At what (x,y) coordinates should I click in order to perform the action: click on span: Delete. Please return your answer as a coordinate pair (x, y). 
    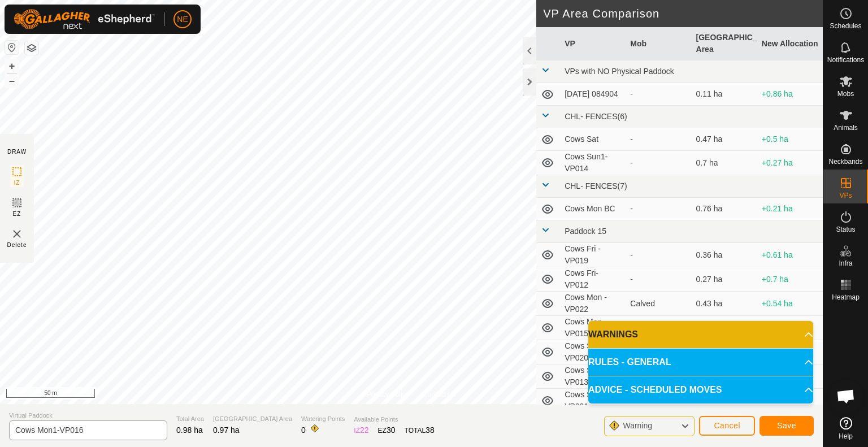
    Looking at the image, I should click on (17, 245).